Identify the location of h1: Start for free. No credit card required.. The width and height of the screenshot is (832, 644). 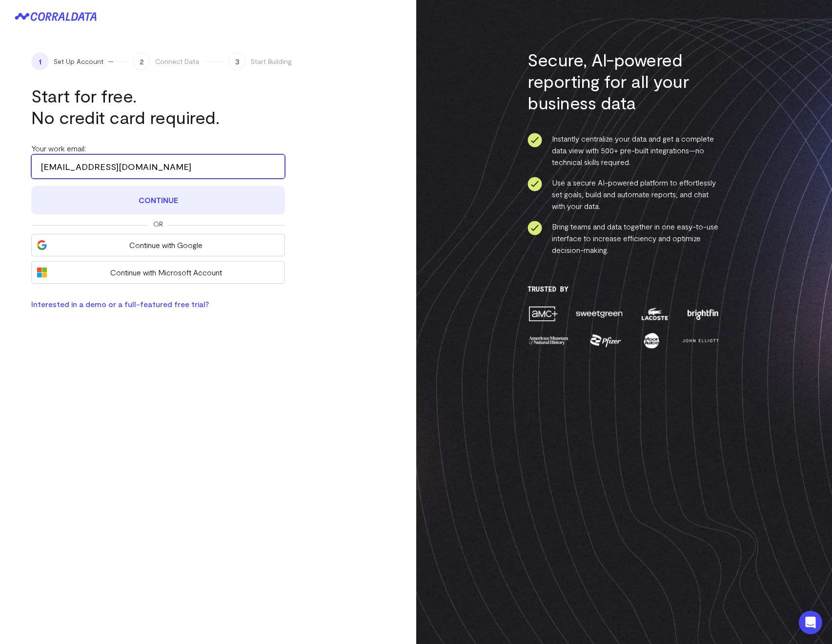
(158, 106).